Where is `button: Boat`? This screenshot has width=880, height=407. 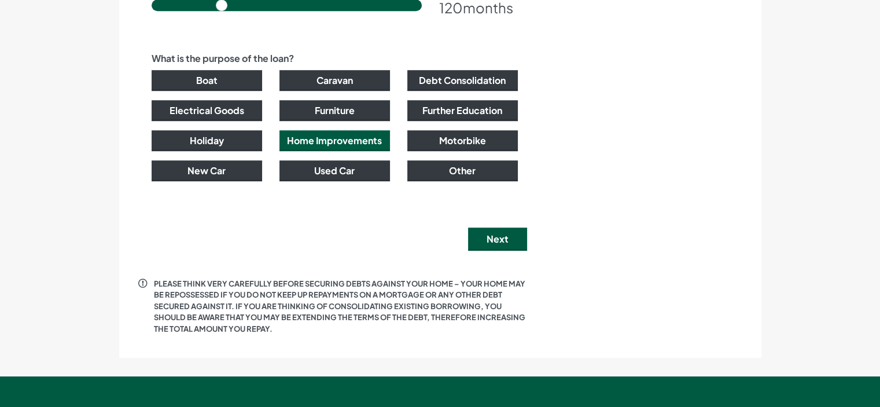 button: Boat is located at coordinates (207, 80).